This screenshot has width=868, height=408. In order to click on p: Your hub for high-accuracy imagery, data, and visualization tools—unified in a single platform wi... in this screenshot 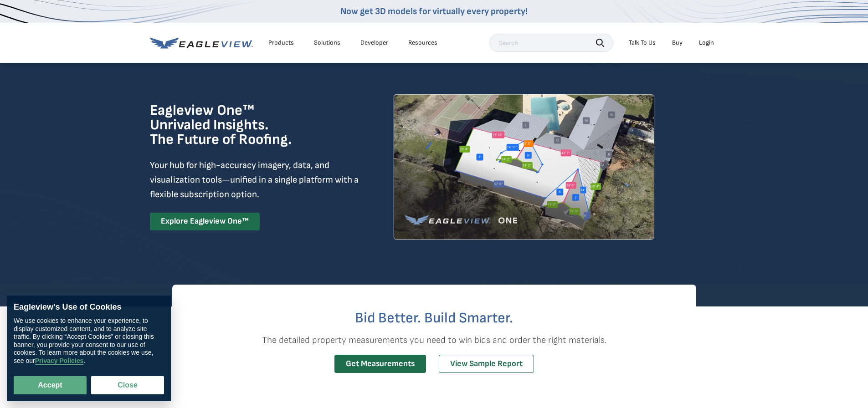, I will do `click(255, 180)`.